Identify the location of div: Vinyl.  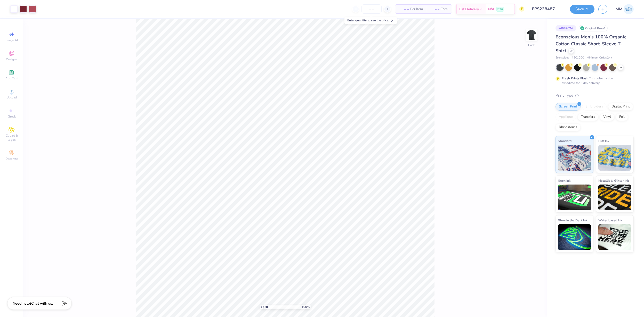
(607, 117).